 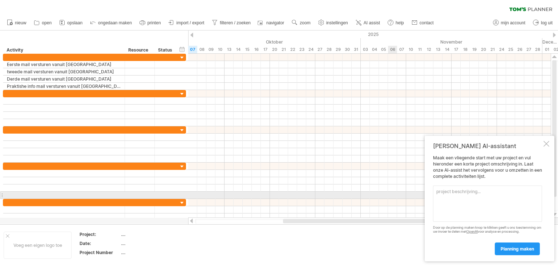 I want to click on div: Activity, so click(x=64, y=50).